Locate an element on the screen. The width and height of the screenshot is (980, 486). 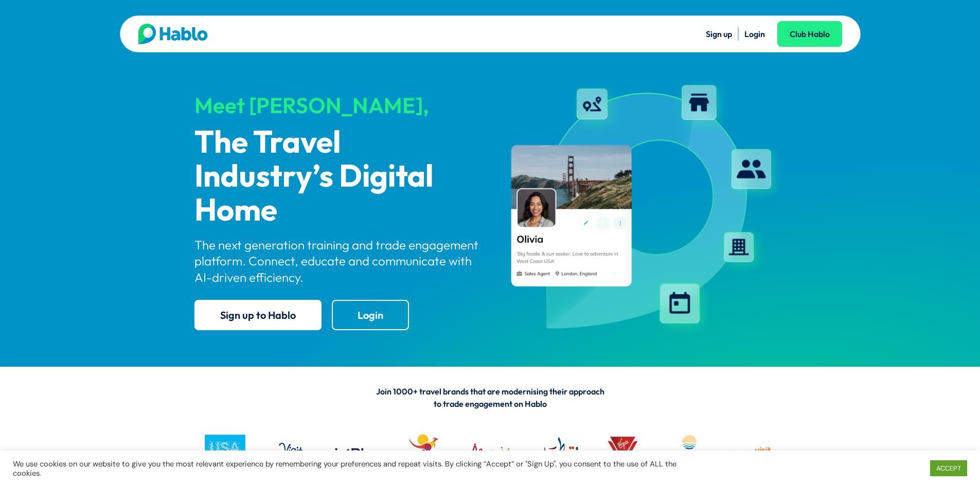
img: Hablo logo main 2 is located at coordinates (173, 34).